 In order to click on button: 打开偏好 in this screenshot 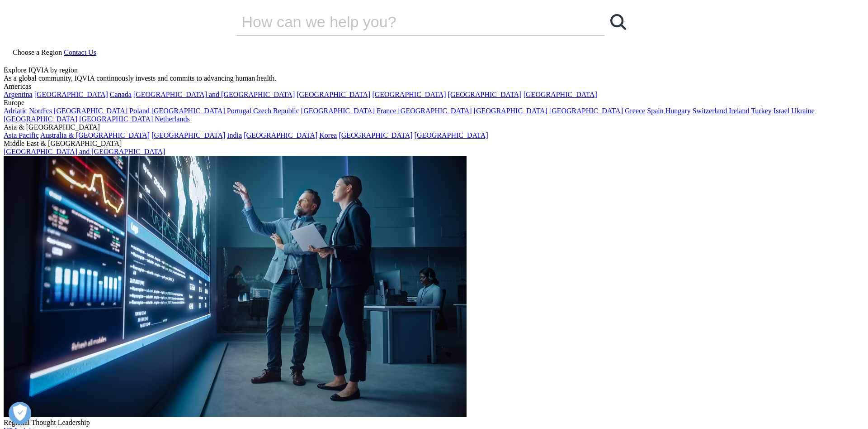, I will do `click(20, 413)`.